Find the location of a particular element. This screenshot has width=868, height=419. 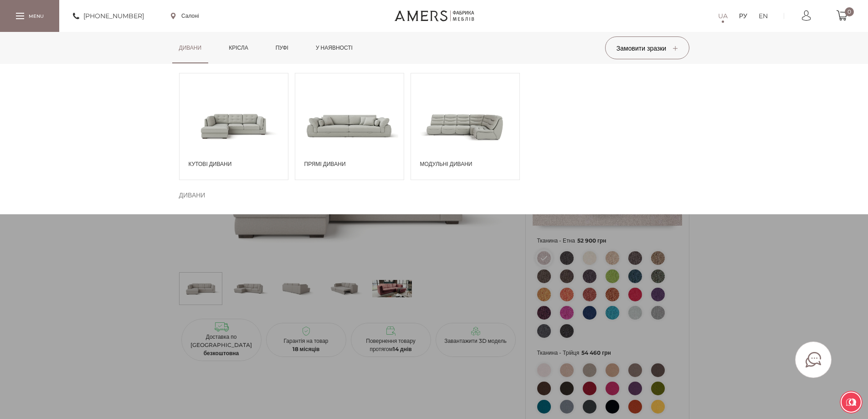

a: Прямі дивани Прямі дивани is located at coordinates (349, 127).